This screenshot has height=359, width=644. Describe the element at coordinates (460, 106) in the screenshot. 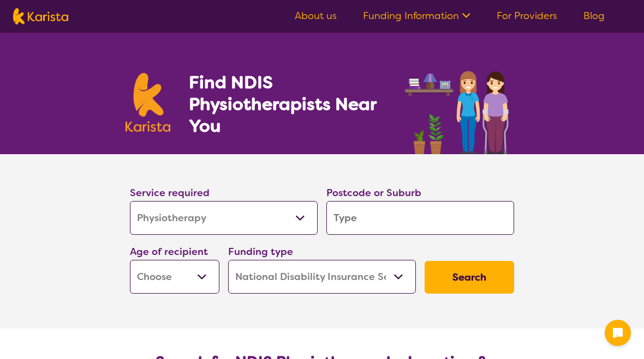

I see `img: physiotherapy` at that location.